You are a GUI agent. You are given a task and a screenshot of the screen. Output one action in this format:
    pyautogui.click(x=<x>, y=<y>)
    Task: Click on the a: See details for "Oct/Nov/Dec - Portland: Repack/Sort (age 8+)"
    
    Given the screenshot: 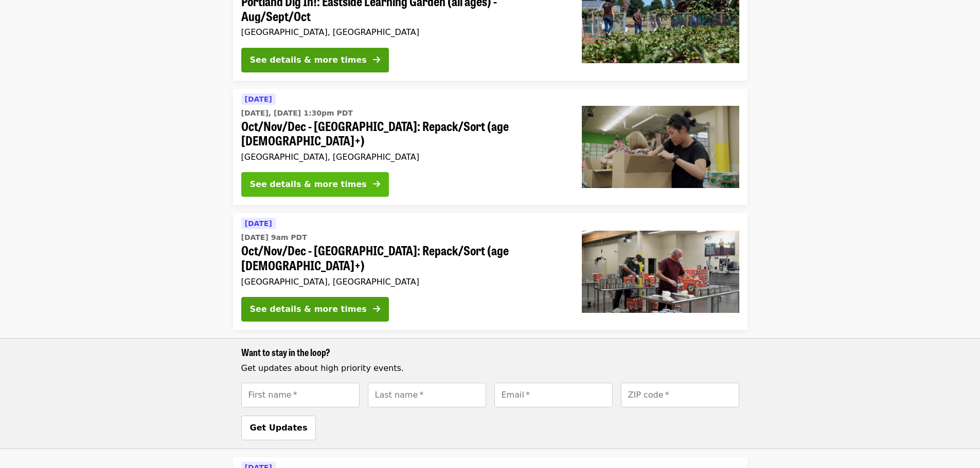 What is the action you would take?
    pyautogui.click(x=490, y=147)
    